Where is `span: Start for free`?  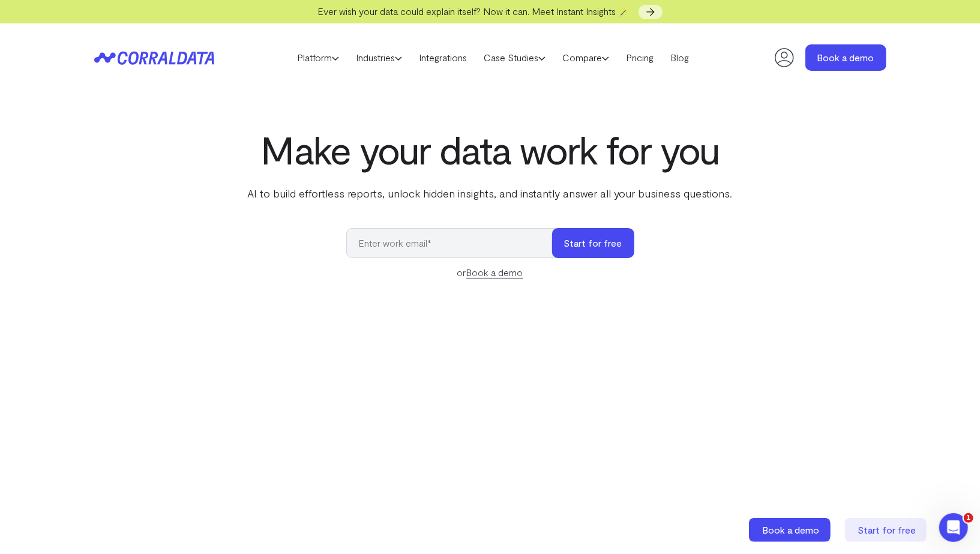
span: Start for free is located at coordinates (887, 530).